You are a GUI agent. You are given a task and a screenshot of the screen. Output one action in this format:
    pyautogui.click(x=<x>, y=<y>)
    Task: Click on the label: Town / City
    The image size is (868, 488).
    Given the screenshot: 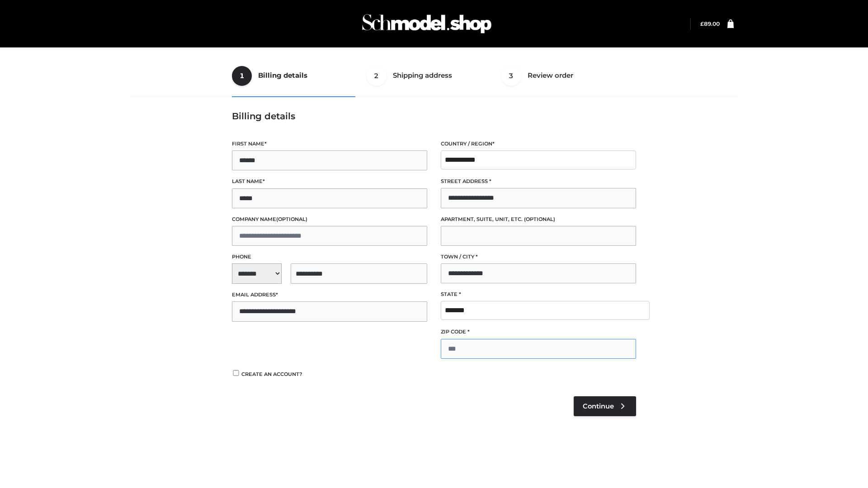 What is the action you would take?
    pyautogui.click(x=539, y=257)
    